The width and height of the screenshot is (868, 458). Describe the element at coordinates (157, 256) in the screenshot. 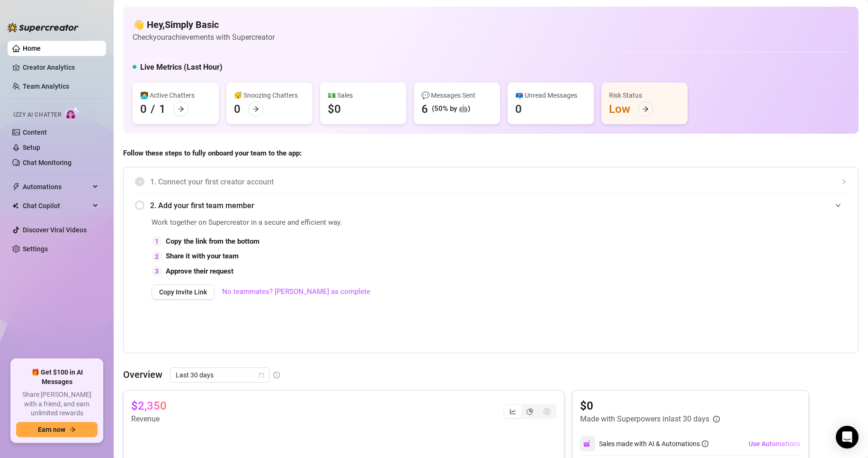

I see `div: 2` at that location.